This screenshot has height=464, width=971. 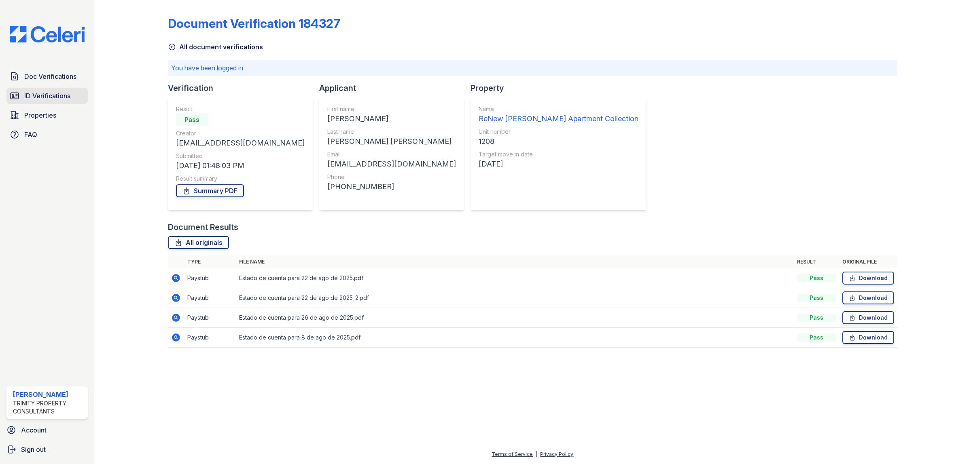 What do you see at coordinates (34, 431) in the screenshot?
I see `span: Account` at bounding box center [34, 431].